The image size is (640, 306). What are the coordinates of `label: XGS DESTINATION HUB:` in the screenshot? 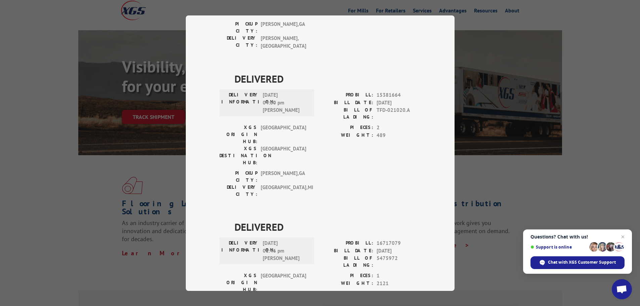 It's located at (238, 156).